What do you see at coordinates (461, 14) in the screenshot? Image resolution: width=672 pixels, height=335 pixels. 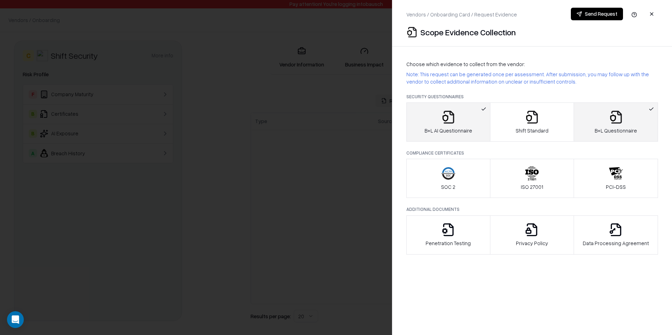 I see `p: Vendors / Onboarding Card / Request Evidence` at bounding box center [461, 14].